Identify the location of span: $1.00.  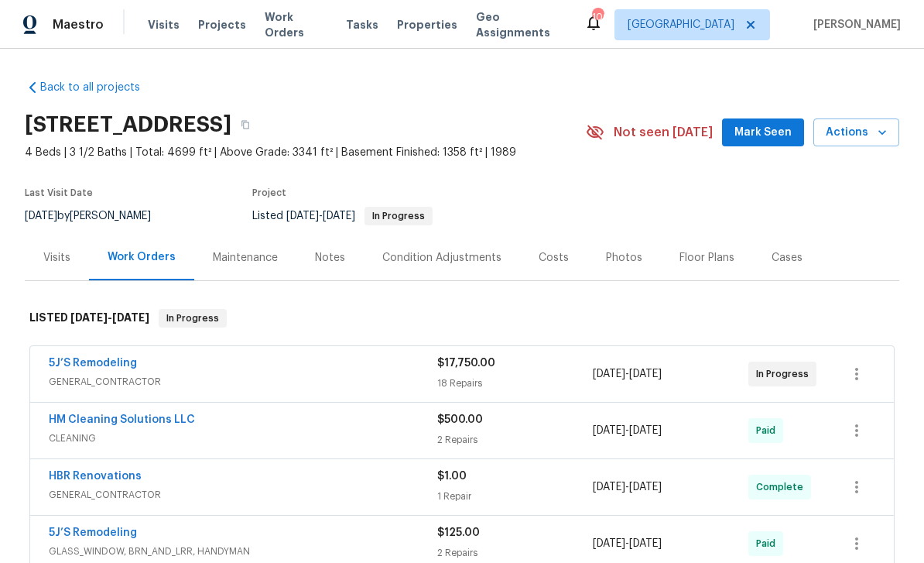
(452, 476).